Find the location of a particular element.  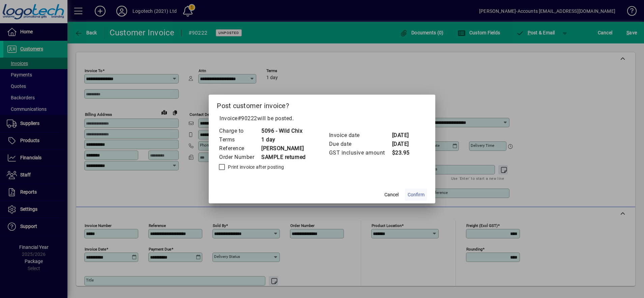

td: Terms is located at coordinates (240, 140).